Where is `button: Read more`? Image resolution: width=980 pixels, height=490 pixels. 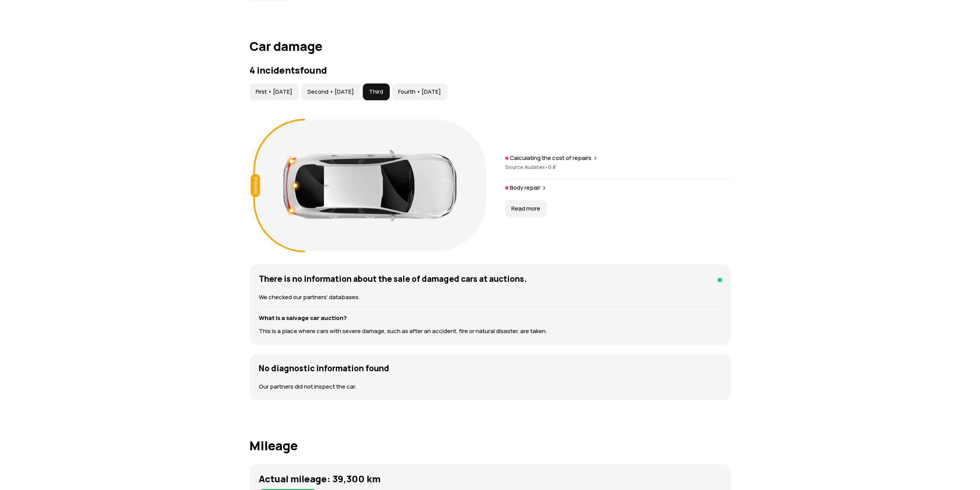 button: Read more is located at coordinates (526, 209).